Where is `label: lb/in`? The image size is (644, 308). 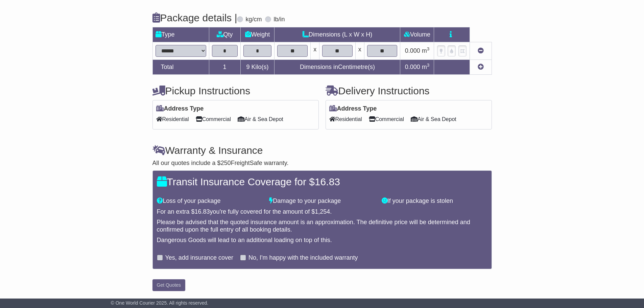
label: lb/in is located at coordinates (279, 20).